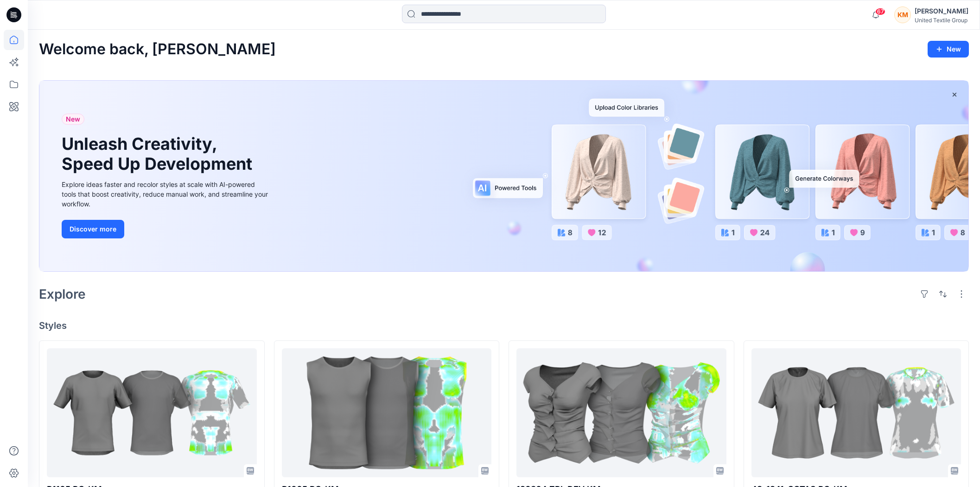  Describe the element at coordinates (62, 294) in the screenshot. I see `h2: Explore` at that location.